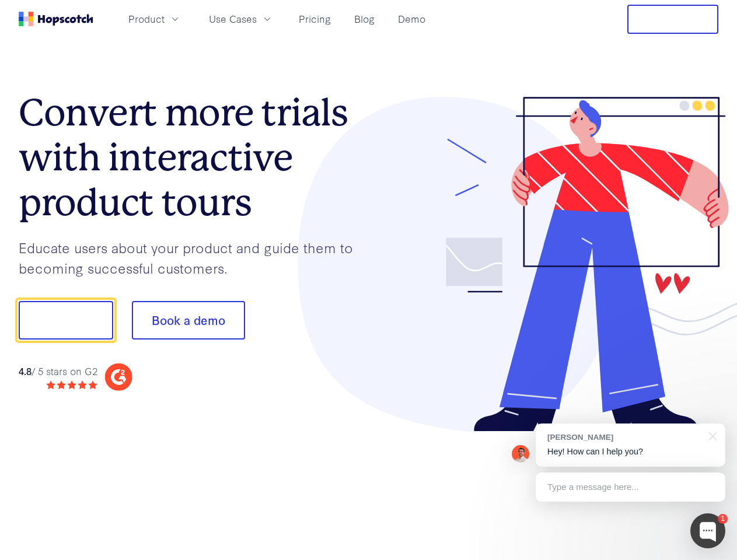 This screenshot has height=560, width=737. What do you see at coordinates (673, 19) in the screenshot?
I see `button: Free Trial` at bounding box center [673, 19].